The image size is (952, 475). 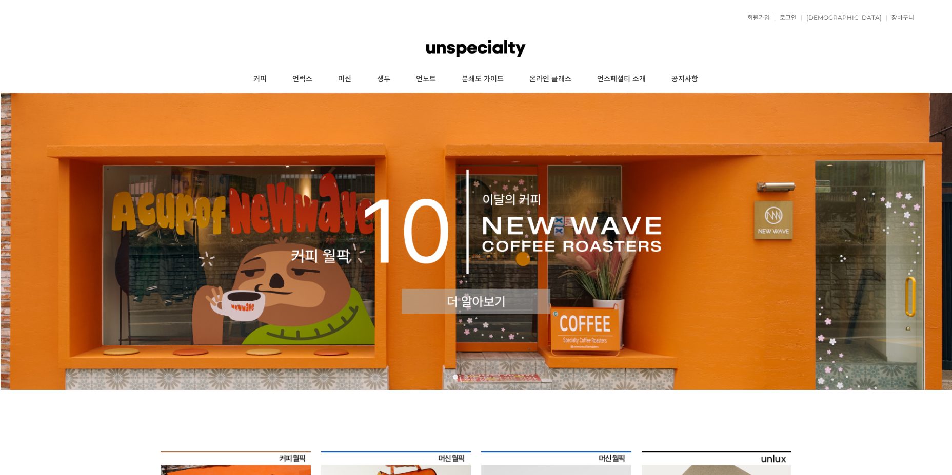 What do you see at coordinates (684, 79) in the screenshot?
I see `a: 공지사항` at bounding box center [684, 79].